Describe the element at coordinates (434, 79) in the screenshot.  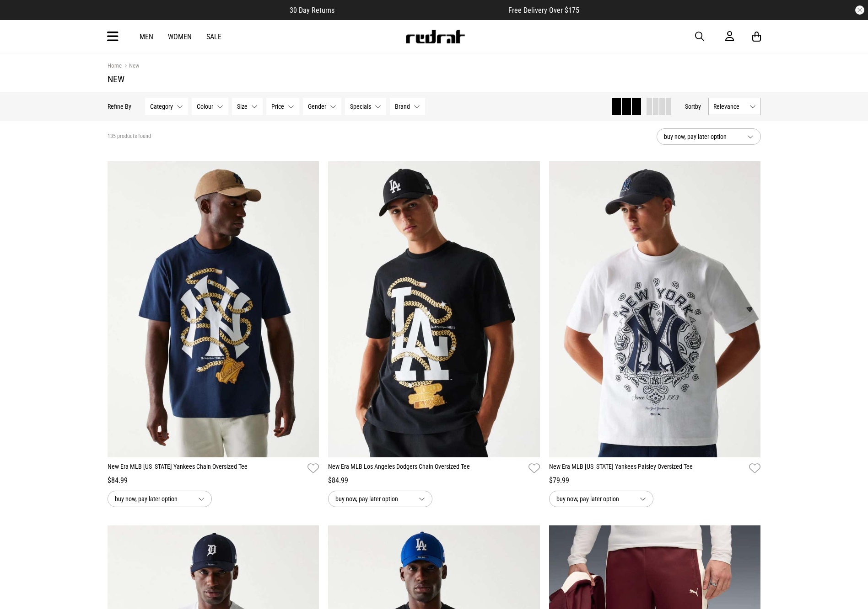
I see `h1: New` at that location.